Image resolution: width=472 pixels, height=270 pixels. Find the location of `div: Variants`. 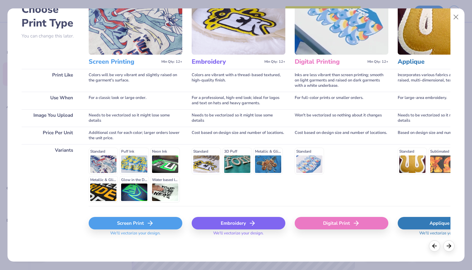

div: Variants is located at coordinates (50, 175).